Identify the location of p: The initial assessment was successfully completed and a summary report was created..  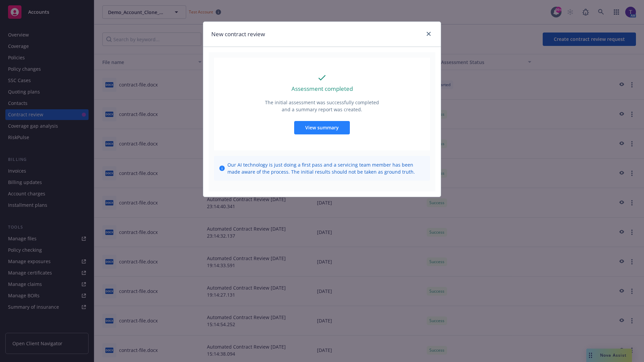
(322, 106).